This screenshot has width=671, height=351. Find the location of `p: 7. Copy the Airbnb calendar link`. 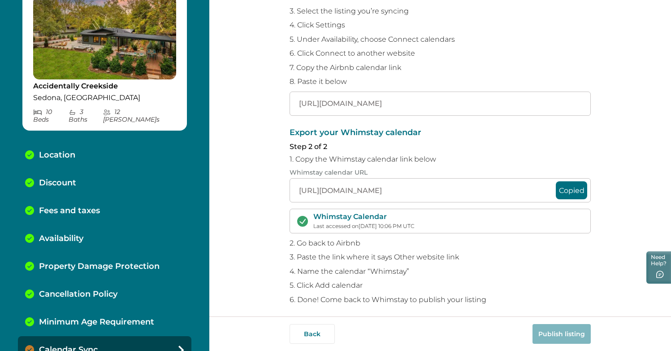

p: 7. Copy the Airbnb calendar link is located at coordinates (440, 68).